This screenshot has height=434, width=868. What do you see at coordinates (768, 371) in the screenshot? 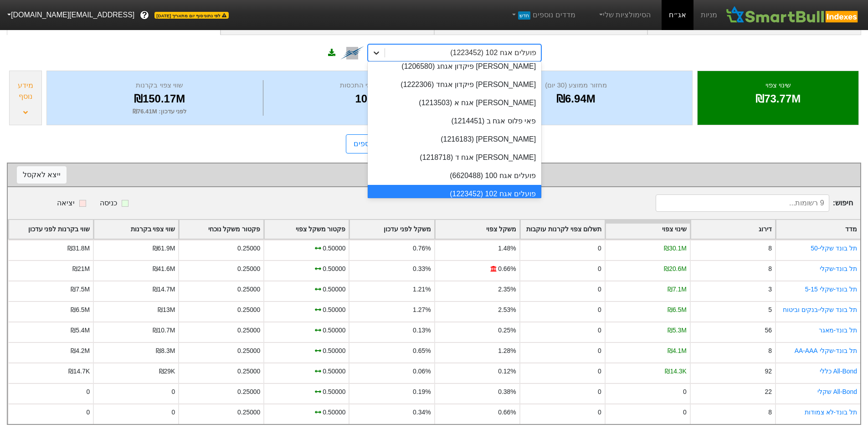
I see `div: 92` at bounding box center [768, 371].